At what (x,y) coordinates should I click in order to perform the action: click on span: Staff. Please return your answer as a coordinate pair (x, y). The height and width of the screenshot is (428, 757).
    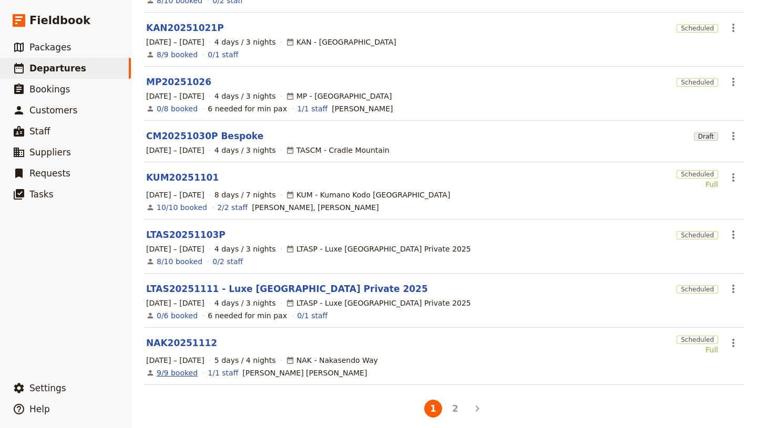
    Looking at the image, I should click on (40, 131).